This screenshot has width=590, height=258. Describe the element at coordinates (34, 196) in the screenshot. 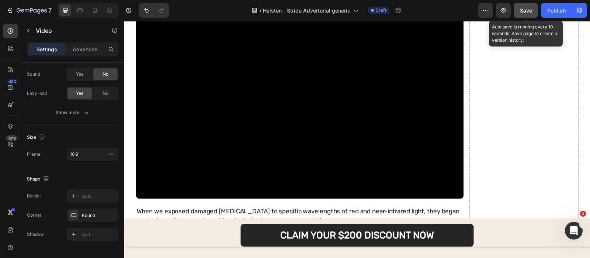

I see `div: Border` at that location.